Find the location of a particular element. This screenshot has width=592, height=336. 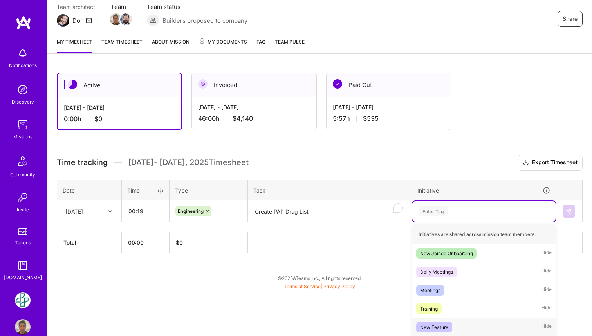

img: Paid Out is located at coordinates (338, 84).